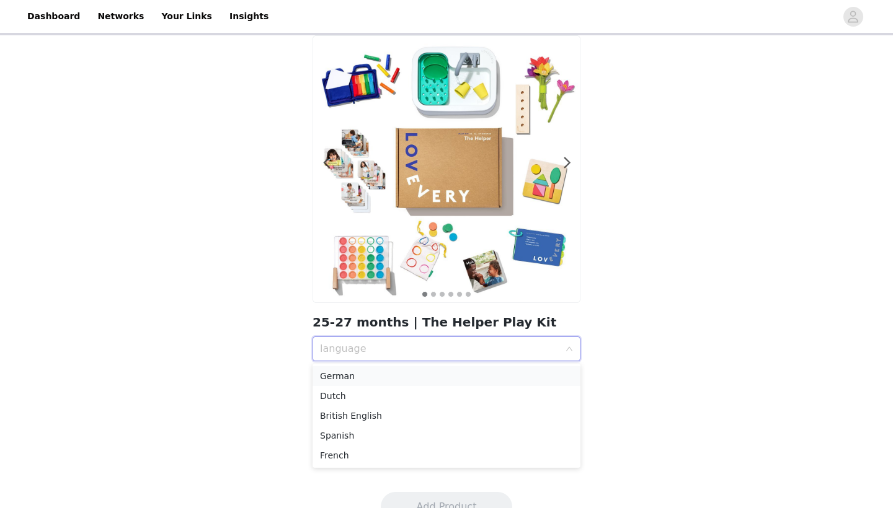 The height and width of the screenshot is (508, 893). What do you see at coordinates (53, 16) in the screenshot?
I see `a: Dashboard` at bounding box center [53, 16].